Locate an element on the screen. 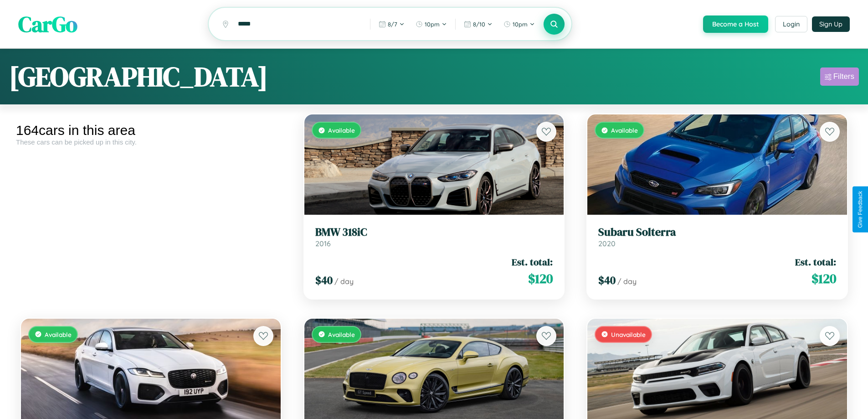  h3: BMW 318iC is located at coordinates (434, 232).